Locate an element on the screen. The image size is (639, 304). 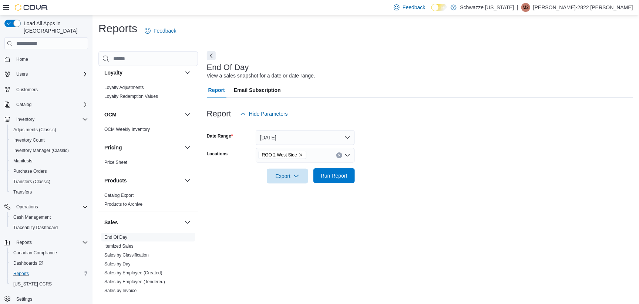
a: Products to Archive is located at coordinates (123, 204).